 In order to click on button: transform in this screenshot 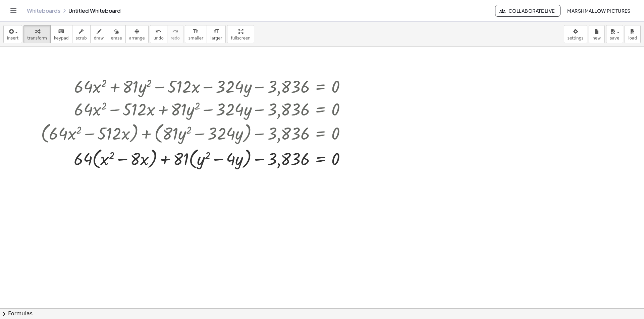, I will do `click(37, 34)`.